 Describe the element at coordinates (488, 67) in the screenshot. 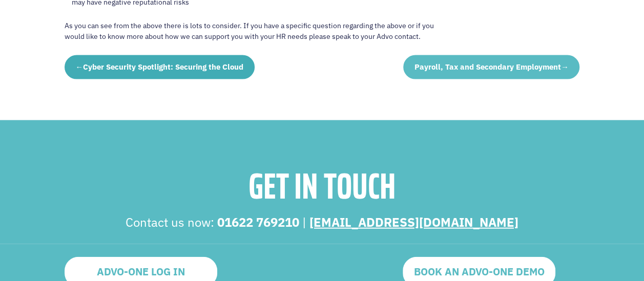

I see `span: Payroll, Tax and Secondary Employment` at that location.